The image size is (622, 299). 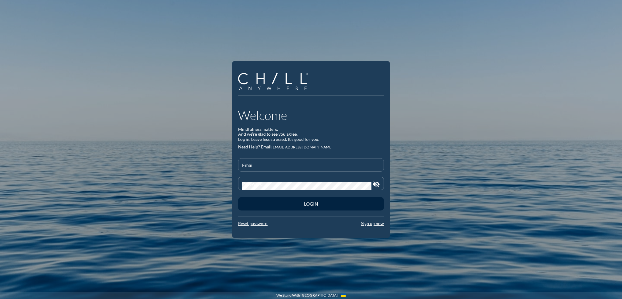 What do you see at coordinates (273, 81) in the screenshot?
I see `img: Company Logo` at bounding box center [273, 81].